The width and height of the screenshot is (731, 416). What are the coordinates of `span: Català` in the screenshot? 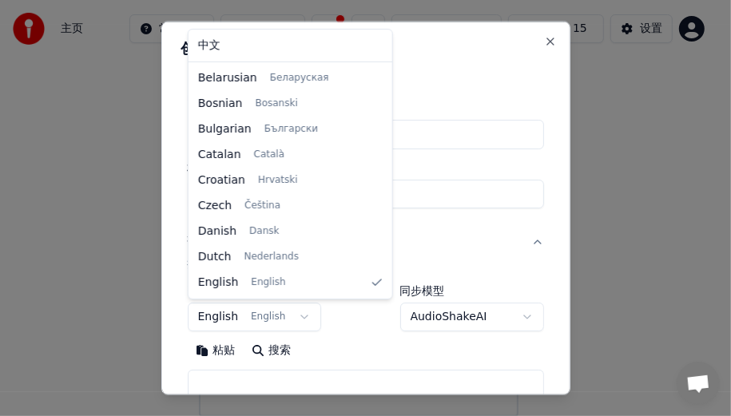 It's located at (269, 155).